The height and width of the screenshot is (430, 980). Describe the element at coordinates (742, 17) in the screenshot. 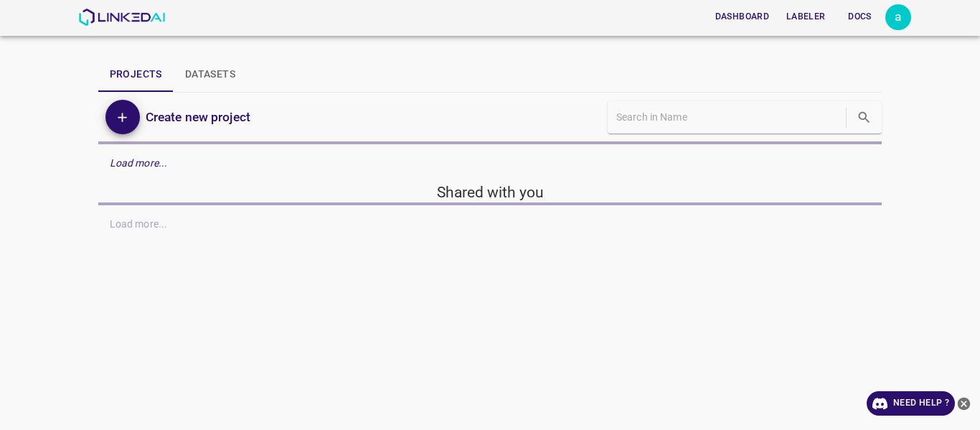

I see `a: Dashboard` at that location.